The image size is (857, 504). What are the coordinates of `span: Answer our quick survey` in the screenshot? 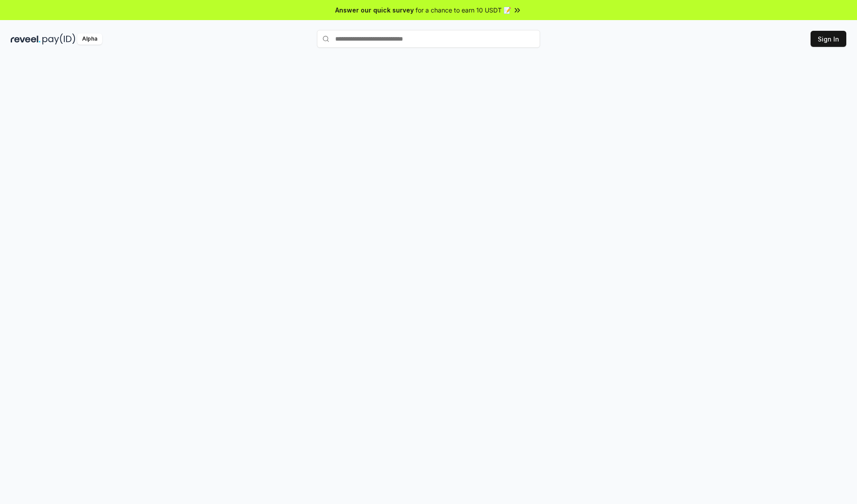 It's located at (375, 10).